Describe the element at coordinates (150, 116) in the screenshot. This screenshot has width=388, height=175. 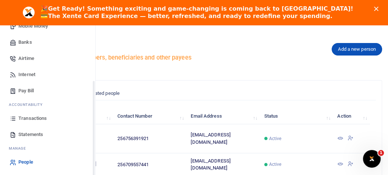
I see `th: Contact Number: activate to sort column ascending` at that location.